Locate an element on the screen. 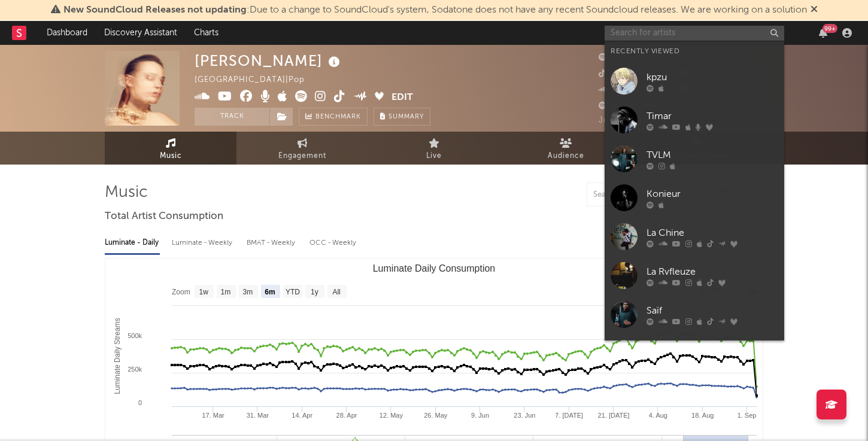 Image resolution: width=868 pixels, height=441 pixels. div: BMAT - Weekly is located at coordinates (272, 243).